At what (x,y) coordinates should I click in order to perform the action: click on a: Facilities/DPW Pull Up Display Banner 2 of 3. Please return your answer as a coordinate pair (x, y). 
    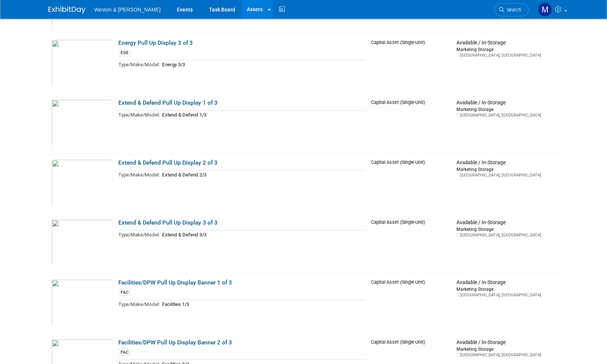
    Looking at the image, I should click on (175, 342).